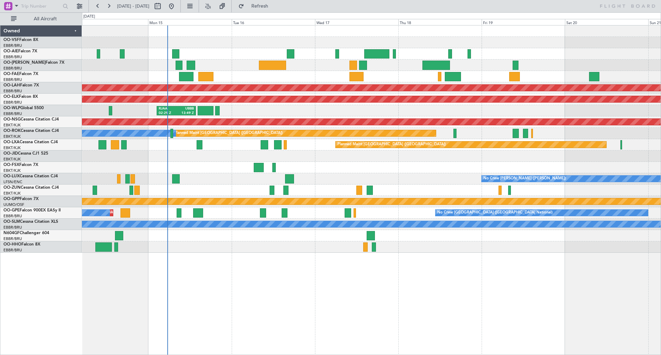 This screenshot has height=355, width=661. I want to click on span: OO-GPP, so click(11, 199).